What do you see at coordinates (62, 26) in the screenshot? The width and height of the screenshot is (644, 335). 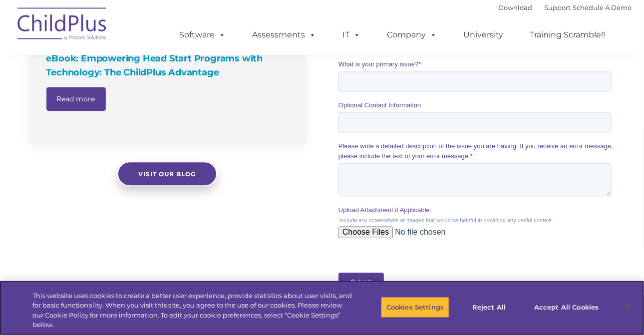 I see `img: ChildPlus by Procare Solutions` at bounding box center [62, 26].